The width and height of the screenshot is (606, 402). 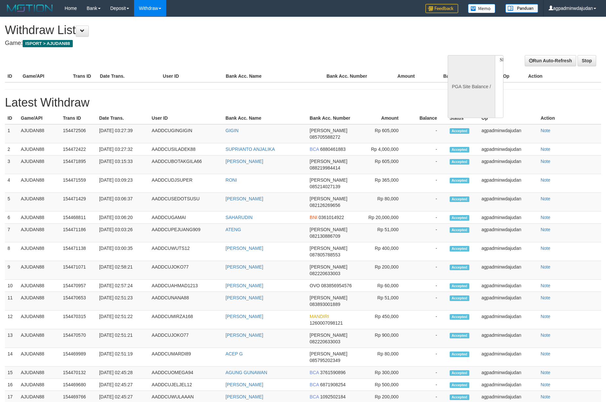 What do you see at coordinates (186, 301) in the screenshot?
I see `td: AADDCUNANA88` at bounding box center [186, 301].